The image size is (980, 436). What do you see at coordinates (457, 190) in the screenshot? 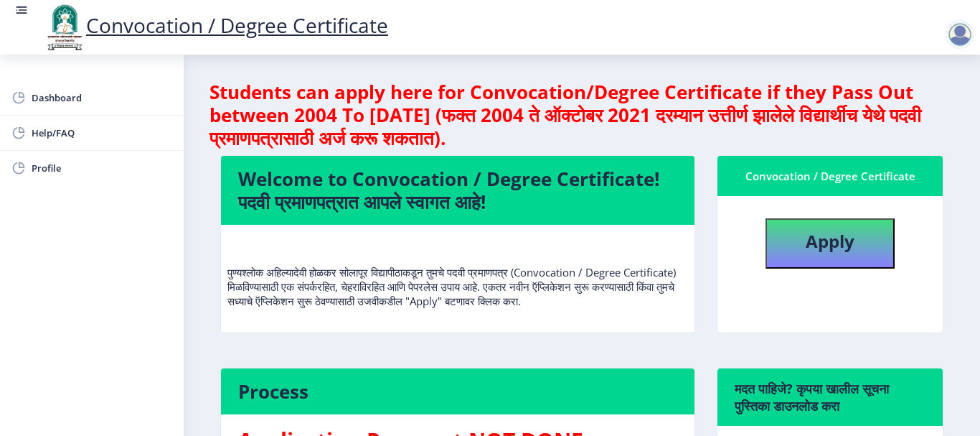
I see `h4: Welcome to Convocation / Degree Certificate! पदवी प्रमाणपत्रात आपले स्वागत आहे!` at bounding box center [457, 190].